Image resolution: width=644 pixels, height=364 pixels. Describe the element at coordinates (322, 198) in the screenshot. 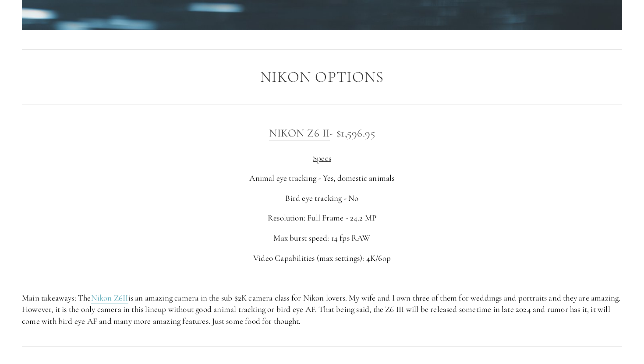

I see `p: Bird eye tracking - No` at that location.